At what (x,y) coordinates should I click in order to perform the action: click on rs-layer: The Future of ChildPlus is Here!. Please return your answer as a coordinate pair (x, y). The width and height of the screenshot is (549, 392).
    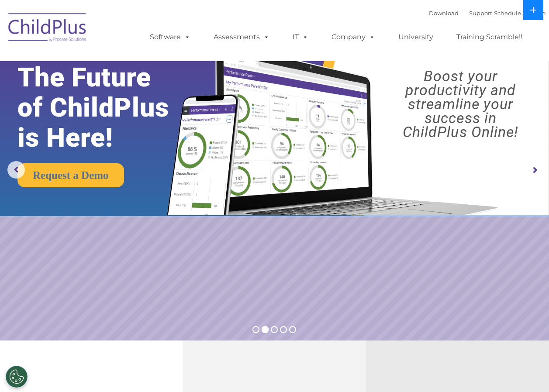
    Looking at the image, I should click on (105, 107).